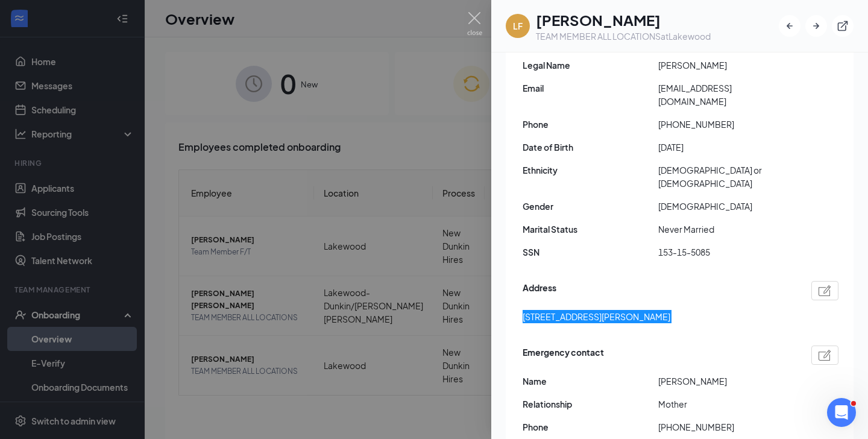 The height and width of the screenshot is (439, 868). What do you see at coordinates (726, 252) in the screenshot?
I see `span: 153-15-5085` at bounding box center [726, 252].